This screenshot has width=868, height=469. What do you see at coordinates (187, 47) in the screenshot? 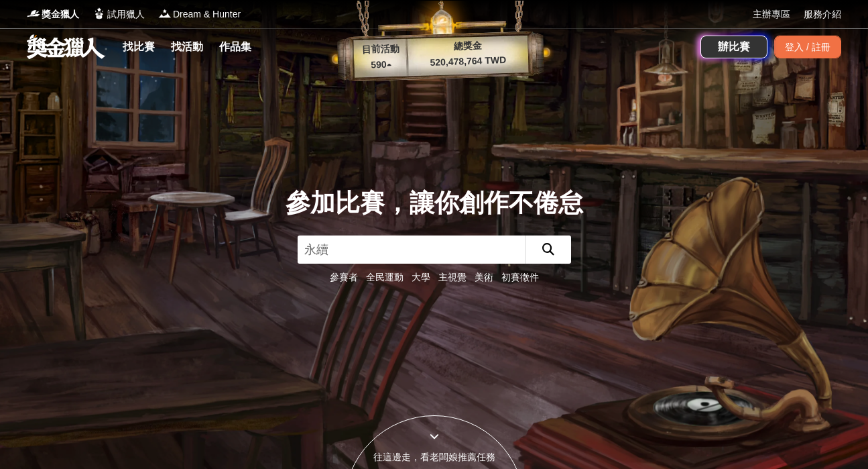
I see `a: 找活動` at bounding box center [187, 47].